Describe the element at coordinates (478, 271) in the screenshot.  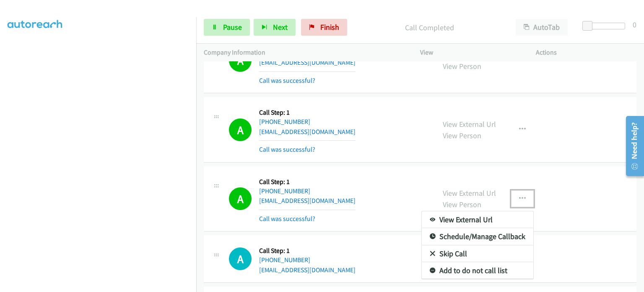
I see `a: Add to do not call list` at that location.